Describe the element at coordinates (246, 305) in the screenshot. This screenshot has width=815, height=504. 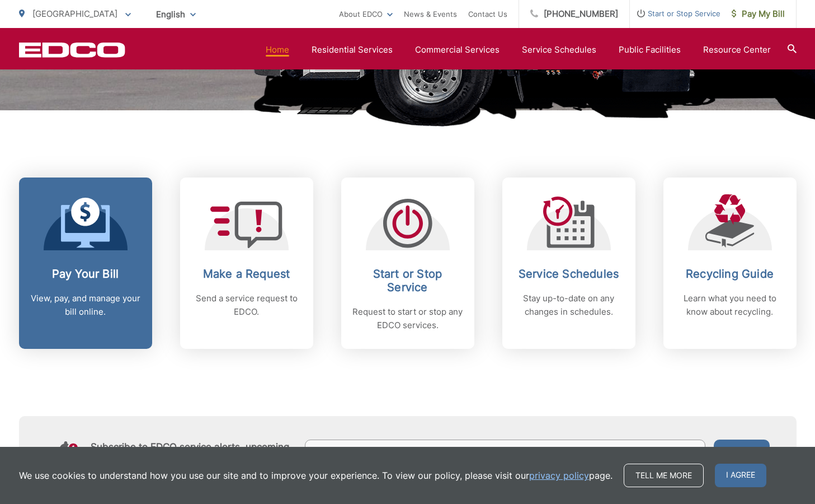
I see `p: Send a service request to EDCO.` at that location.